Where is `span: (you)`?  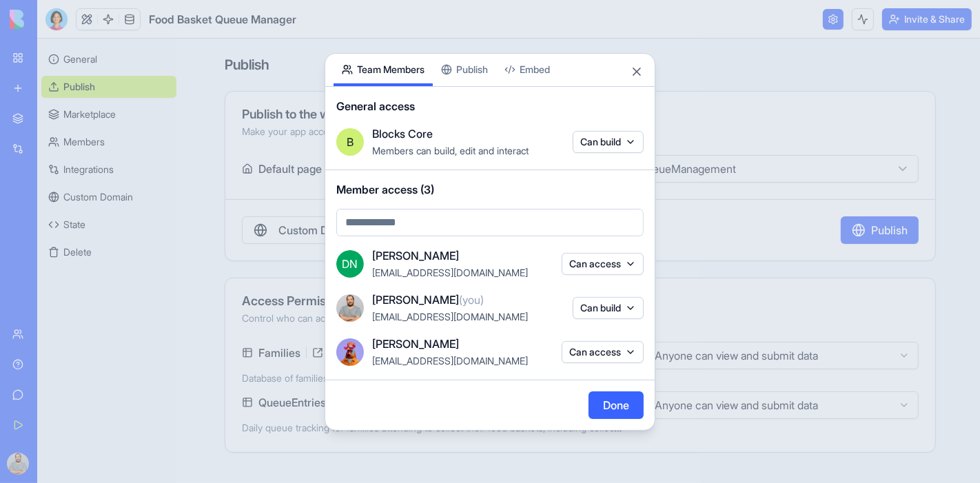
span: (you) is located at coordinates (471, 300).